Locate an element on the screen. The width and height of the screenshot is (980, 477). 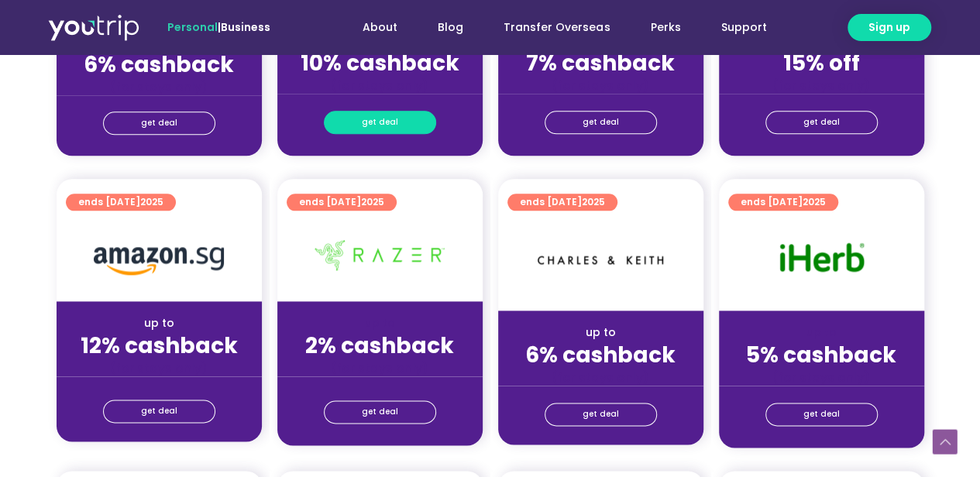
span: Sign up is located at coordinates (889, 27).